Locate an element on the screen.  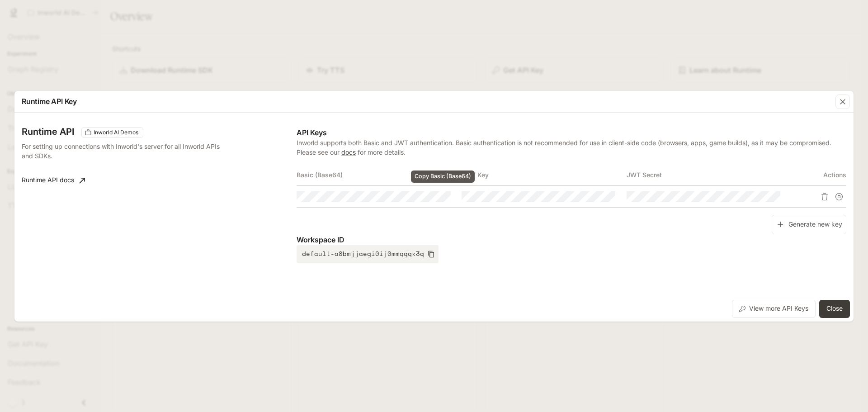
span: Inworld AI Demos is located at coordinates (115, 133).